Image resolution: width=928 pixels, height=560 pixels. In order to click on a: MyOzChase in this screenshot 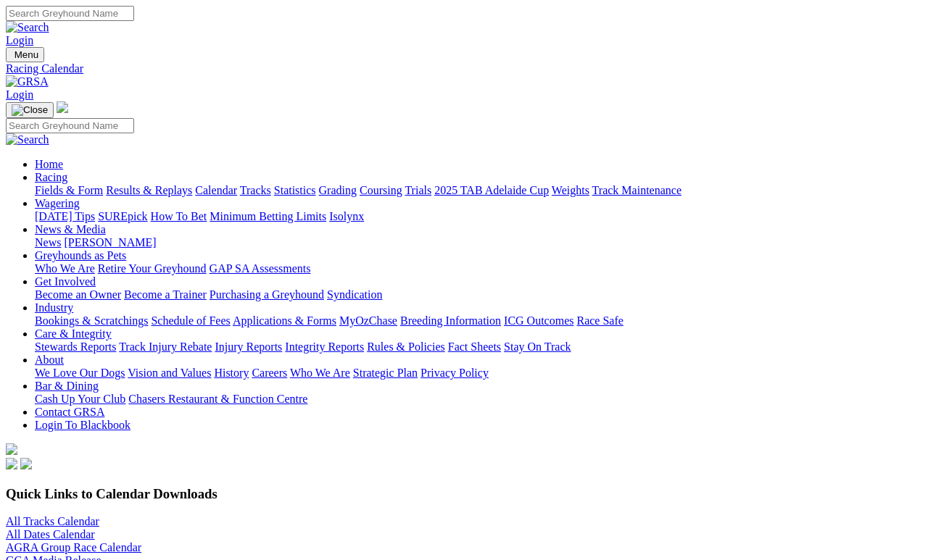, I will do `click(368, 321)`.